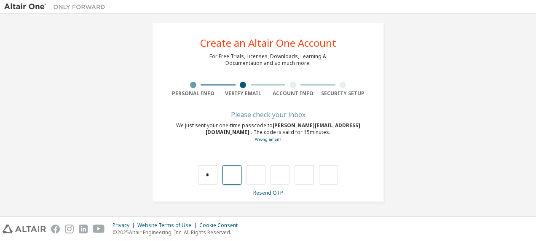 The width and height of the screenshot is (536, 241). What do you see at coordinates (268, 139) in the screenshot?
I see `a: Go back to the registration form` at bounding box center [268, 139].